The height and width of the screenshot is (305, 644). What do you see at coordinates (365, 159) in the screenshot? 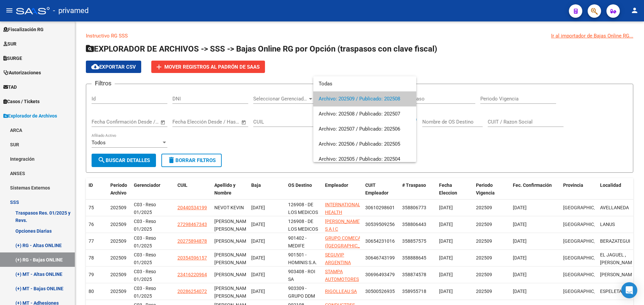
I see `span: Archivo: 202505 / Publicado: 202504` at bounding box center [365, 159].